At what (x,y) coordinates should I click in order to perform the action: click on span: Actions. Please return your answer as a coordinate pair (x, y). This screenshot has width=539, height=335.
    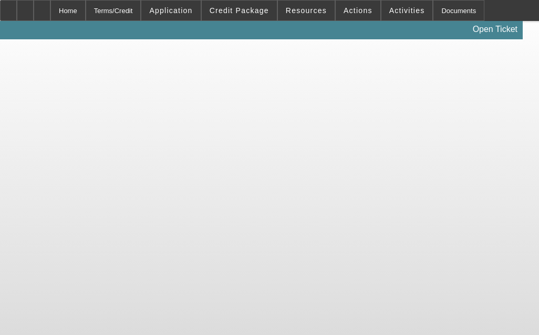
    Looking at the image, I should click on (357, 10).